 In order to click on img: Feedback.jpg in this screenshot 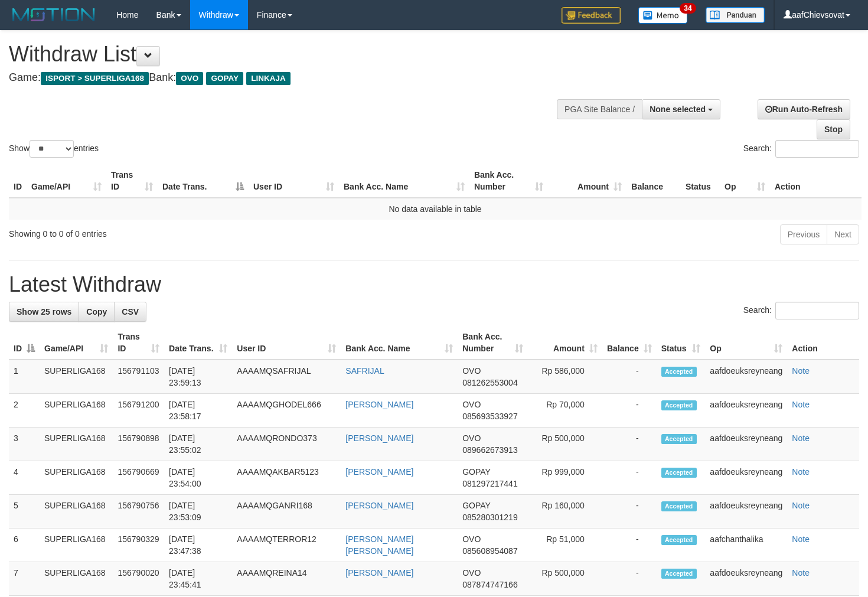, I will do `click(591, 15)`.